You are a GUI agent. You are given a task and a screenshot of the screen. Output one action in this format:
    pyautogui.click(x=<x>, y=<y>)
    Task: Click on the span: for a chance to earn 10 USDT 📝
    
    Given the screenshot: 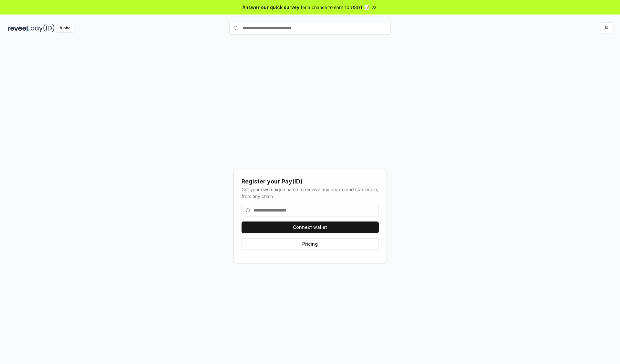 What is the action you would take?
    pyautogui.click(x=335, y=7)
    